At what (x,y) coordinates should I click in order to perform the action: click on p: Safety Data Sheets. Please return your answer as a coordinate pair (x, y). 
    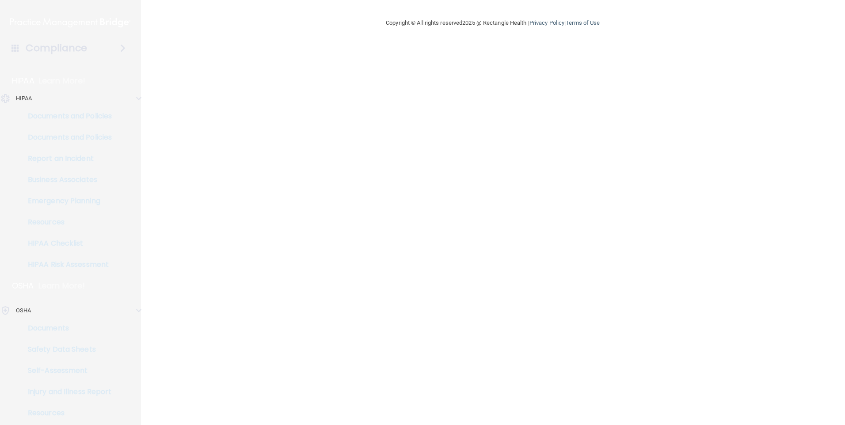
    Looking at the image, I should click on (66, 350).